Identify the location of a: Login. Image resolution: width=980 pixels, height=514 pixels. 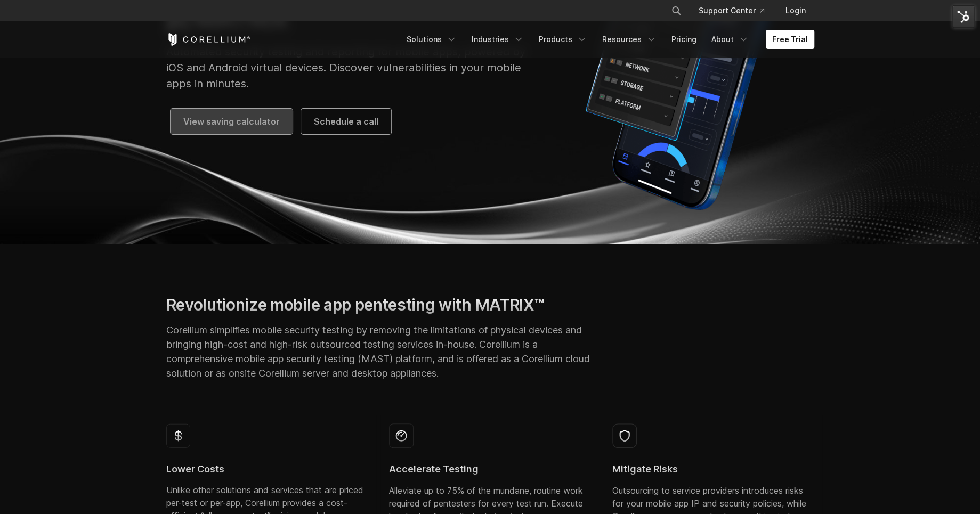
(796, 11).